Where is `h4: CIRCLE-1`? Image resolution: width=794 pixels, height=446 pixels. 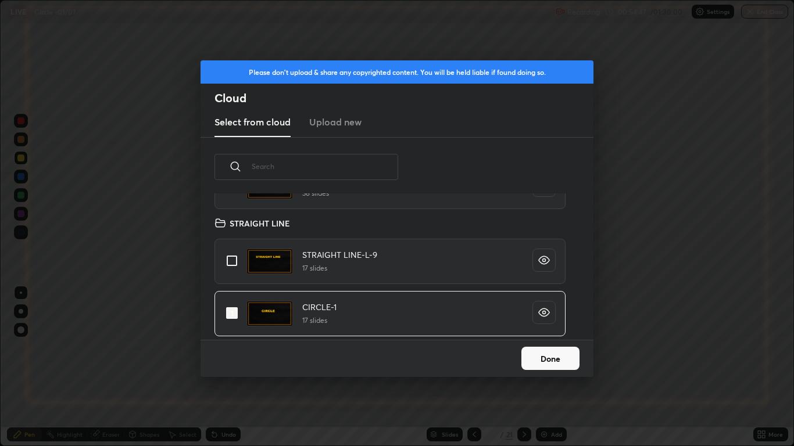
h4: CIRCLE-1 is located at coordinates (319, 307).